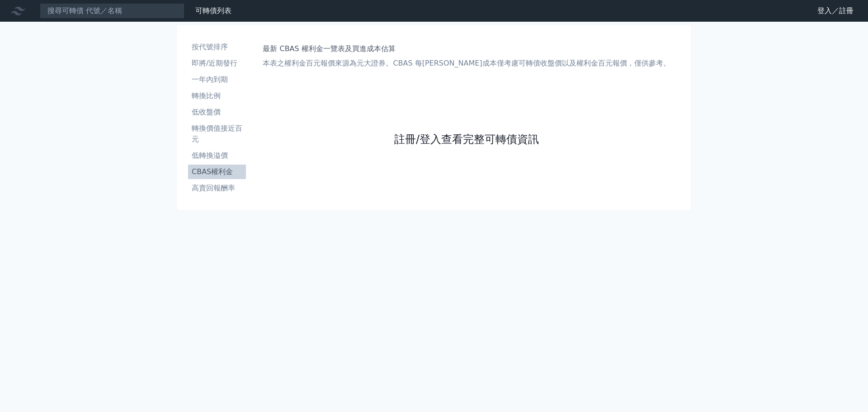 The image size is (868, 412). I want to click on li: 一年內到期, so click(217, 79).